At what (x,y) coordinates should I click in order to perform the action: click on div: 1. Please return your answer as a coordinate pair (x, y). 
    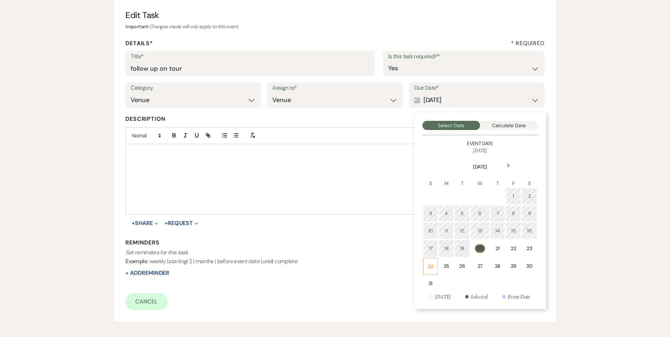
    Looking at the image, I should click on (513, 196).